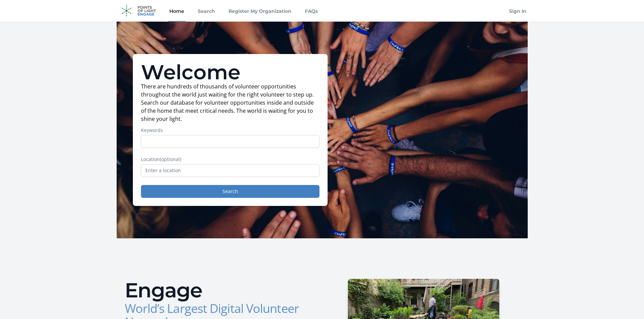  I want to click on label: Keywords, so click(230, 130).